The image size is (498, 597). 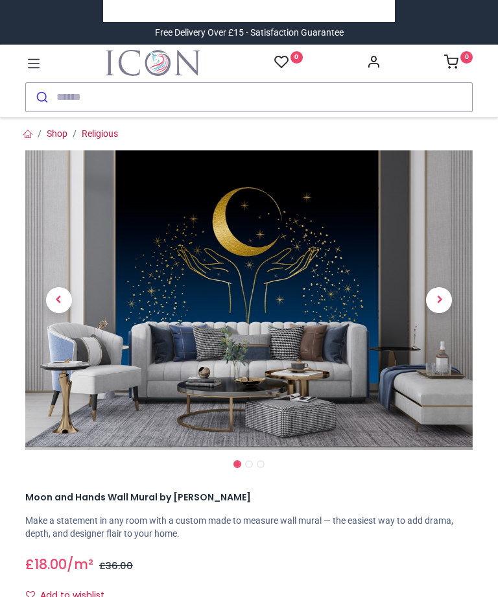 I want to click on img: Moon and Hands Wall Mural by Andrea Haase, so click(x=249, y=300).